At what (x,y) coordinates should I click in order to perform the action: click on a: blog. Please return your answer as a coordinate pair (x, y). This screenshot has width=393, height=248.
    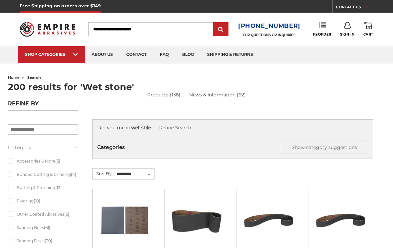
    Looking at the image, I should click on (188, 55).